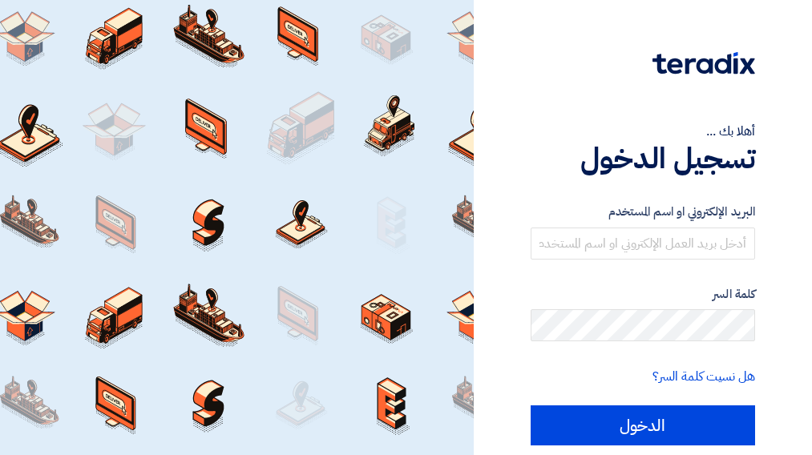 The width and height of the screenshot is (812, 455). I want to click on input: الدخول, so click(643, 426).